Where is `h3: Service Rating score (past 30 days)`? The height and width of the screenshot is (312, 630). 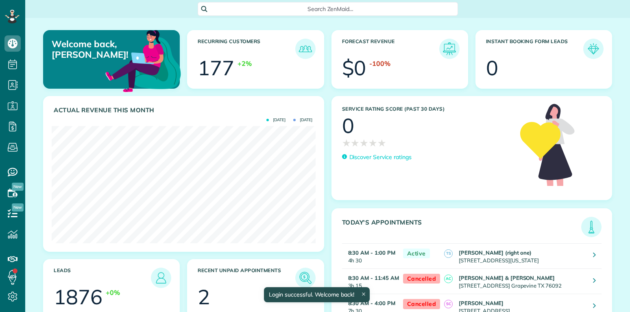
h3: Service Rating score (past 30 days) is located at coordinates (427, 109).